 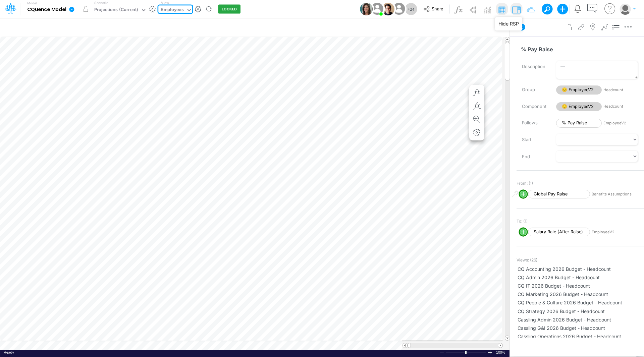 I want to click on div: Zoom In, so click(x=490, y=352).